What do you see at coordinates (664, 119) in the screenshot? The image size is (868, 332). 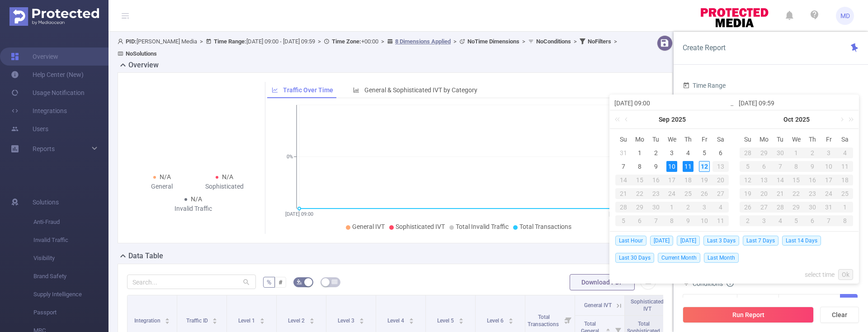 I see `a: Sep` at bounding box center [664, 119].